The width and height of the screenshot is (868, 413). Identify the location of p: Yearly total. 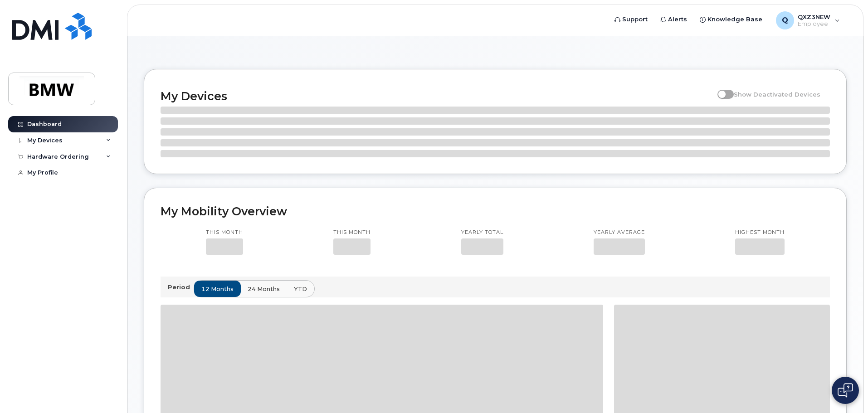
(482, 232).